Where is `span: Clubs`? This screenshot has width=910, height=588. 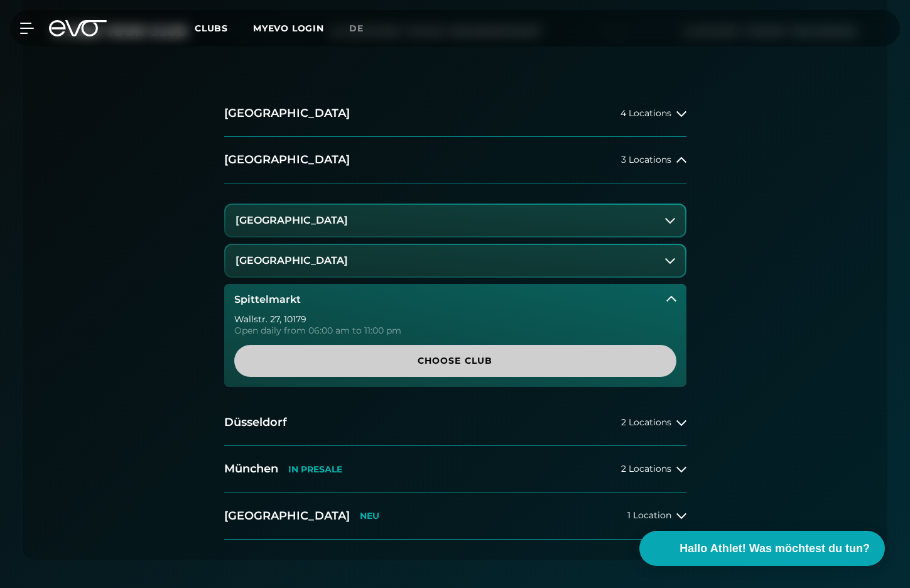
span: Clubs is located at coordinates (211, 28).